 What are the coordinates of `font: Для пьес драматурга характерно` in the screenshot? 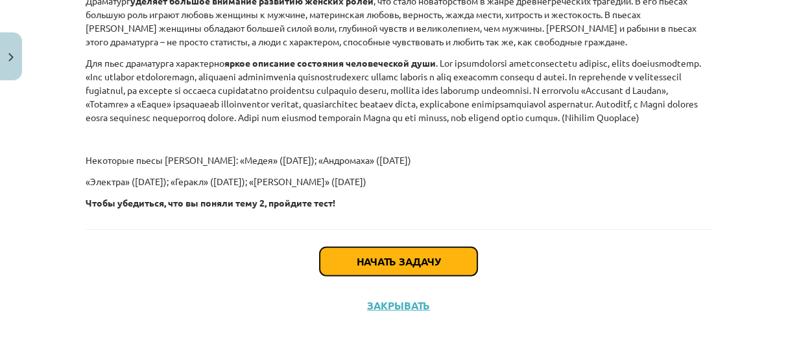 It's located at (155, 63).